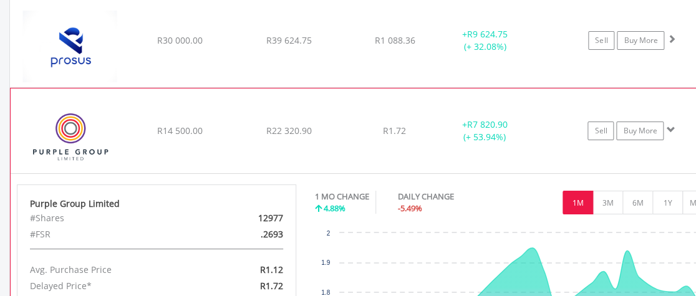 Image resolution: width=696 pixels, height=296 pixels. Describe the element at coordinates (394, 40) in the screenshot. I see `span: R1 088.36` at that location.